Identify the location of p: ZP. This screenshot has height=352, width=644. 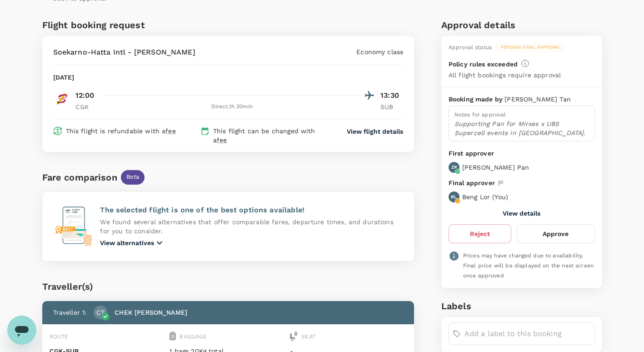
(454, 168).